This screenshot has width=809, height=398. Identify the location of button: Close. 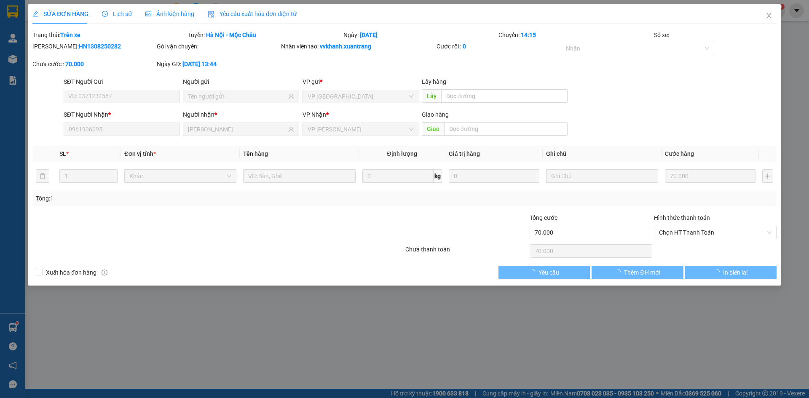
(769, 16).